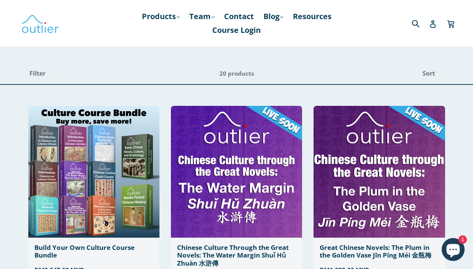  I want to click on a: Contact, so click(239, 16).